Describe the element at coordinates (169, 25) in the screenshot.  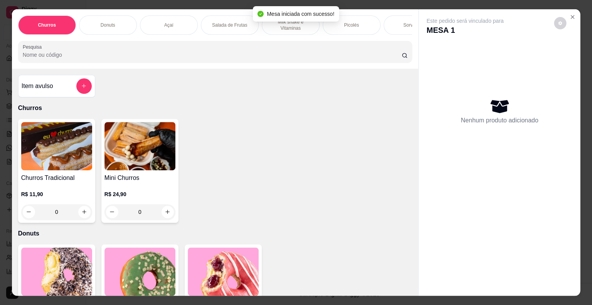
I see `p: Açaí` at that location.